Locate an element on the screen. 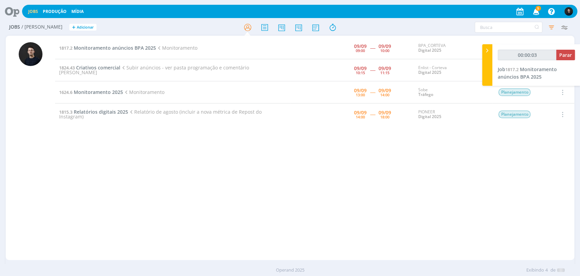 The height and width of the screenshot is (276, 580). span: 1624.6 is located at coordinates (66, 92).